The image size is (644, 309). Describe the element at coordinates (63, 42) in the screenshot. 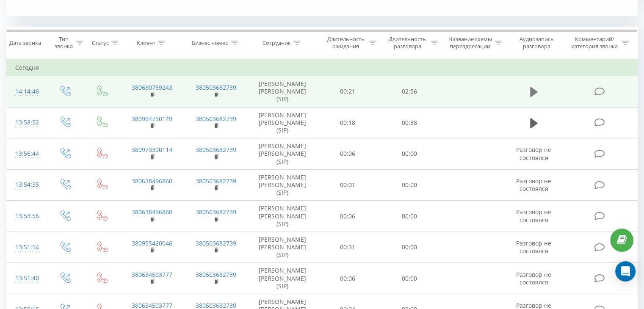

I see `div: Тип звонка` at that location.